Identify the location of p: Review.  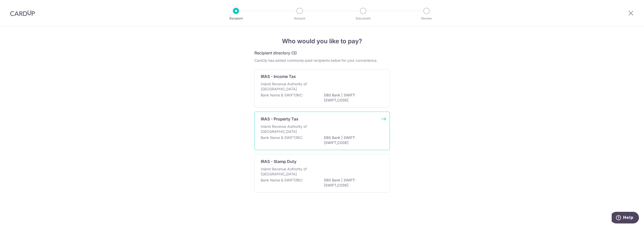
(426, 18).